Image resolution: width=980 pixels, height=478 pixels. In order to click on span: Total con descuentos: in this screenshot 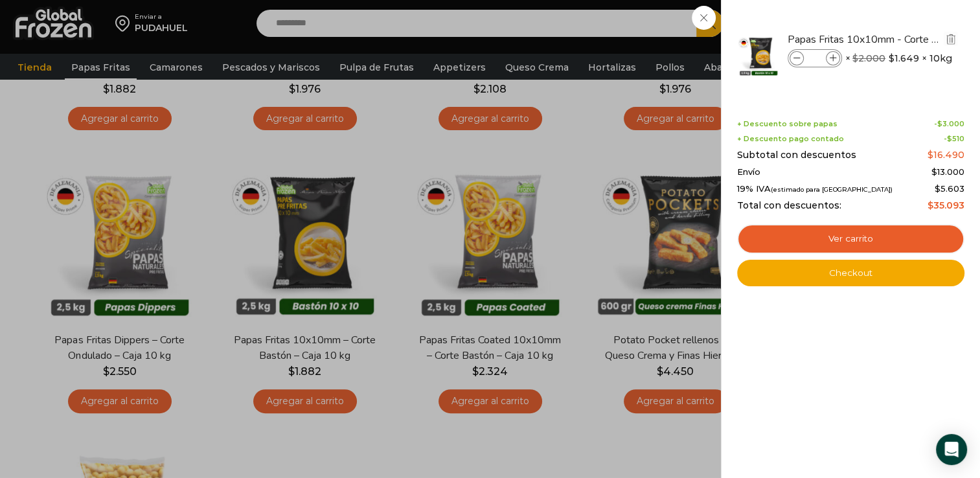, I will do `click(789, 205)`.